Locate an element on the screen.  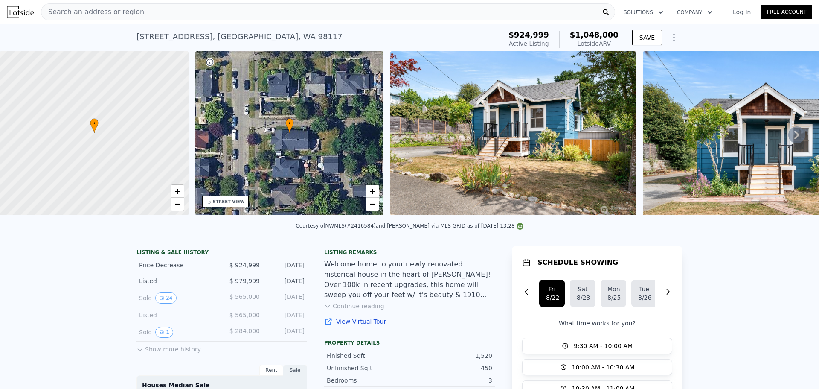
span: 10:00 AM - 10:30 AM is located at coordinates (603, 367).